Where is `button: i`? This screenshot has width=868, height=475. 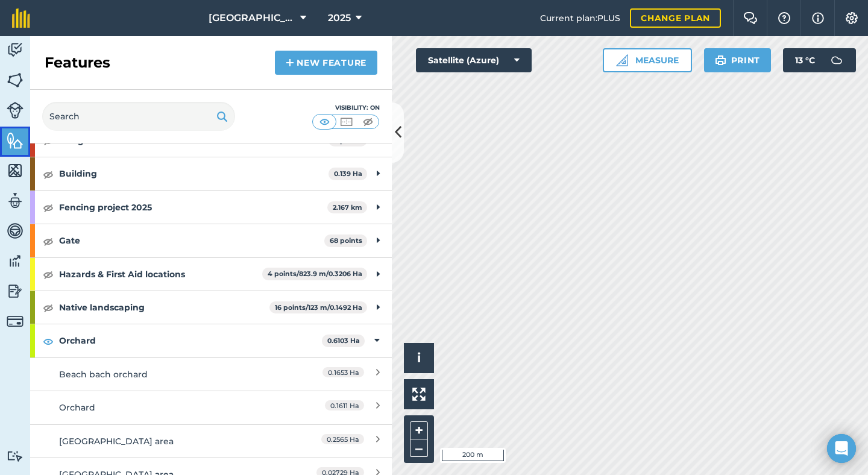
button: i is located at coordinates (419, 358).